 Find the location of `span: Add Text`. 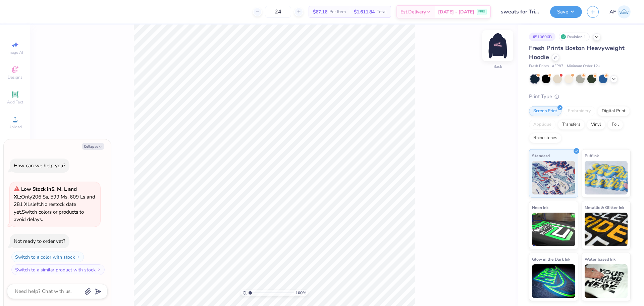

span: Add Text is located at coordinates (15, 102).